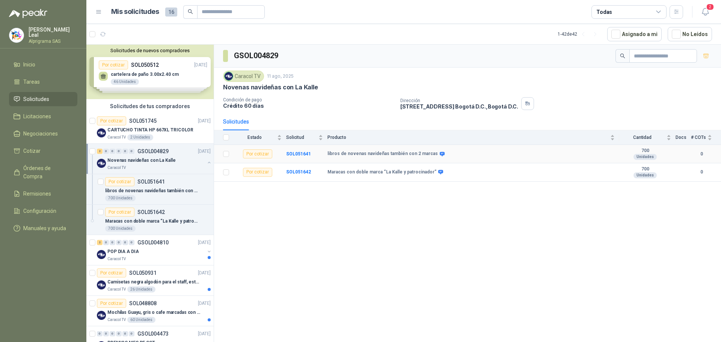  What do you see at coordinates (243, 76) in the screenshot?
I see `div: Caracol TV` at bounding box center [243, 76].